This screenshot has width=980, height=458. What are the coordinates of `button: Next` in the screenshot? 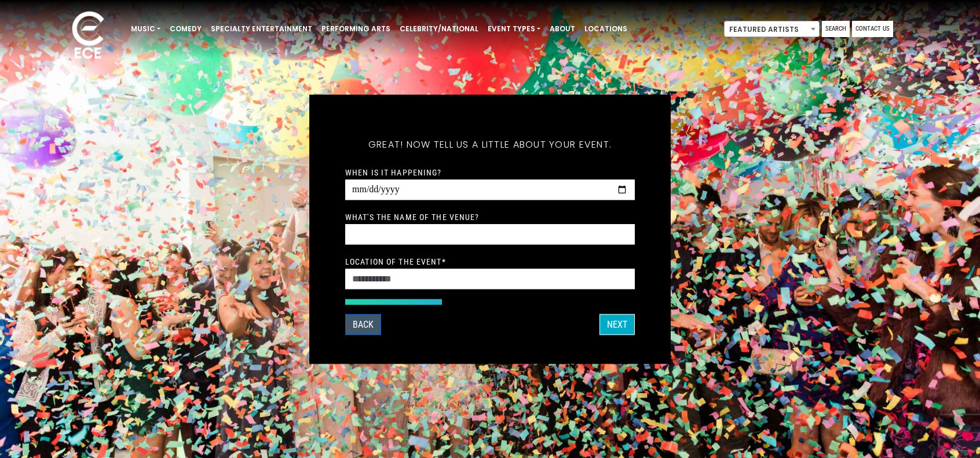 It's located at (617, 324).